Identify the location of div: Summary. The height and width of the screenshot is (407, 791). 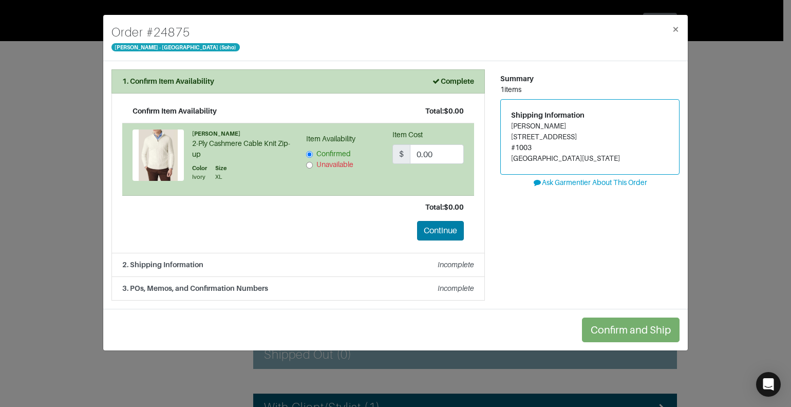
(590, 79).